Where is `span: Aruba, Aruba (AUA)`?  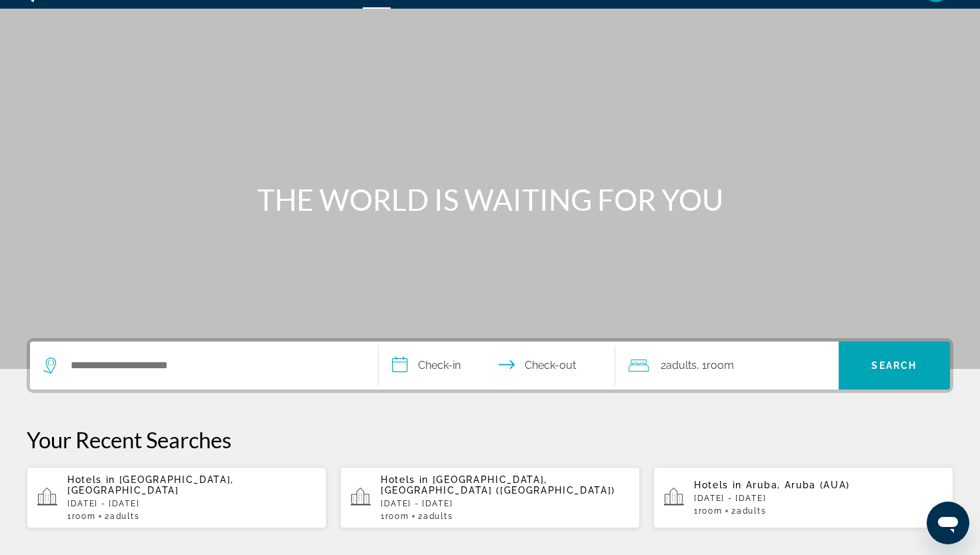
span: Aruba, Aruba (AUA) is located at coordinates (798, 485).